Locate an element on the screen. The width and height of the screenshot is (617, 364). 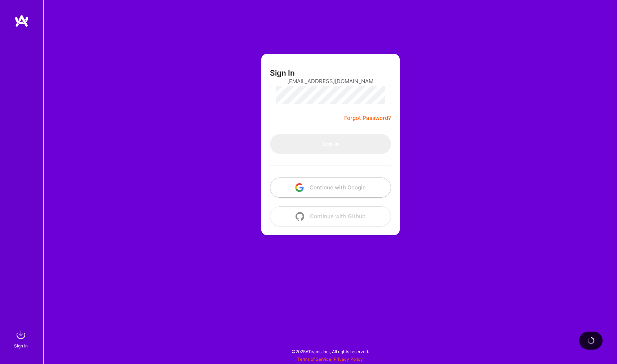
input: Email... is located at coordinates (331, 81).